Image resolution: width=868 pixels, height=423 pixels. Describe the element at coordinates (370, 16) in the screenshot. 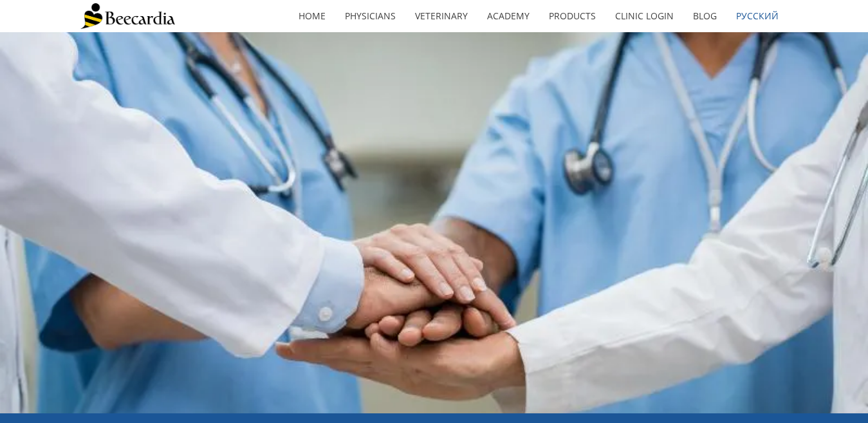

I see `a: Physicians` at that location.